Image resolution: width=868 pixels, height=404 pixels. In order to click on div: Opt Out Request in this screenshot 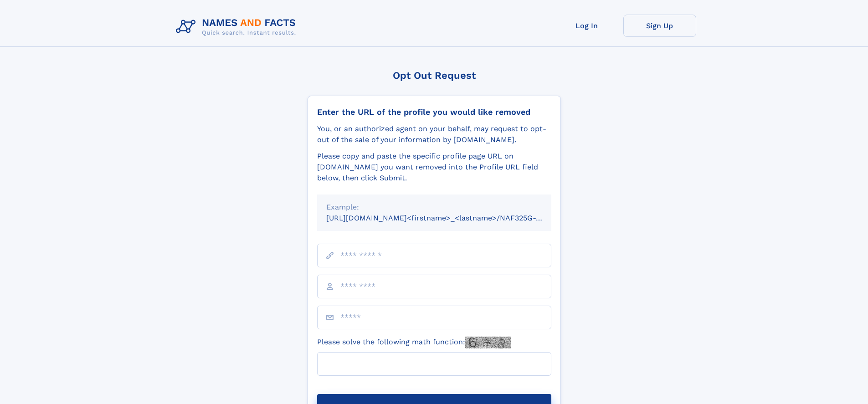, I will do `click(434, 75)`.